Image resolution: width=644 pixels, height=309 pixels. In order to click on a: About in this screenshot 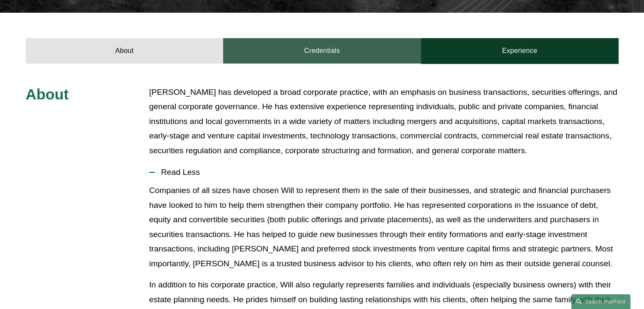, I will do `click(124, 51)`.